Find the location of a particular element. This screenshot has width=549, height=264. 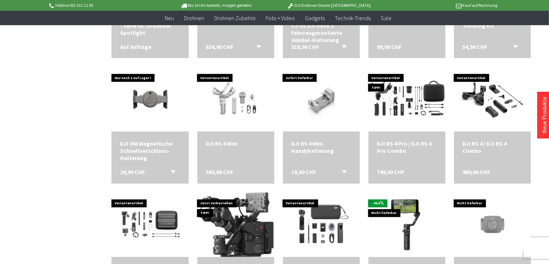

p: Hotline 032 511 11 03 is located at coordinates (104, 5).